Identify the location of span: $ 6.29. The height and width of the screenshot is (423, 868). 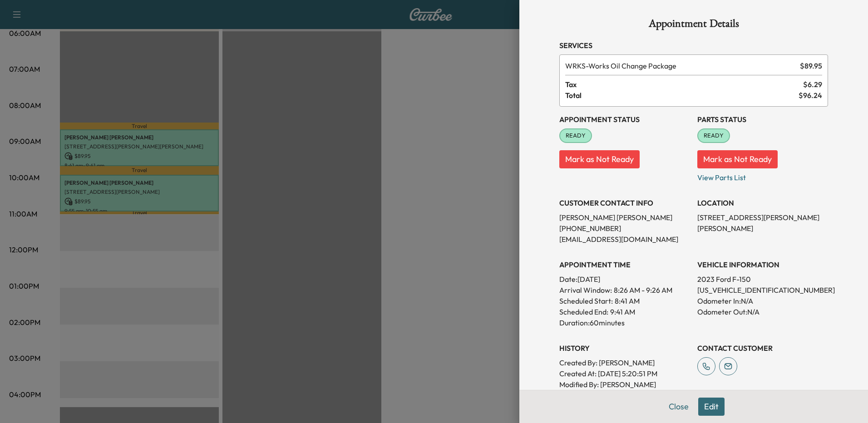
(813, 85).